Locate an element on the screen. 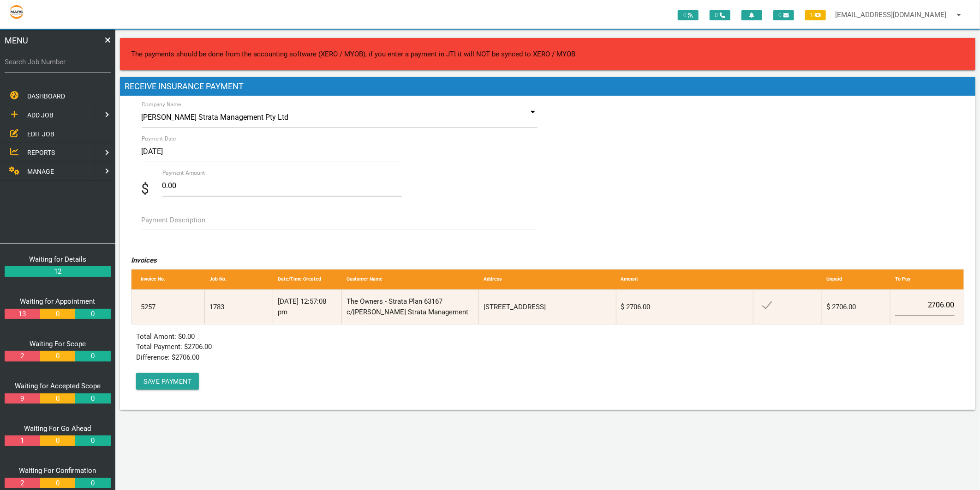 This screenshot has width=980, height=490. div: 5257 is located at coordinates (171, 307).